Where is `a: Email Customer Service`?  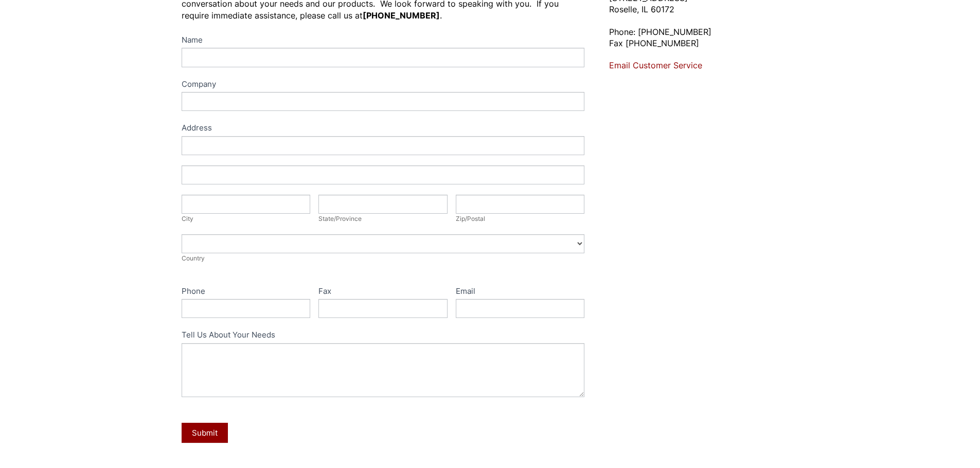 a: Email Customer Service is located at coordinates (655, 65).